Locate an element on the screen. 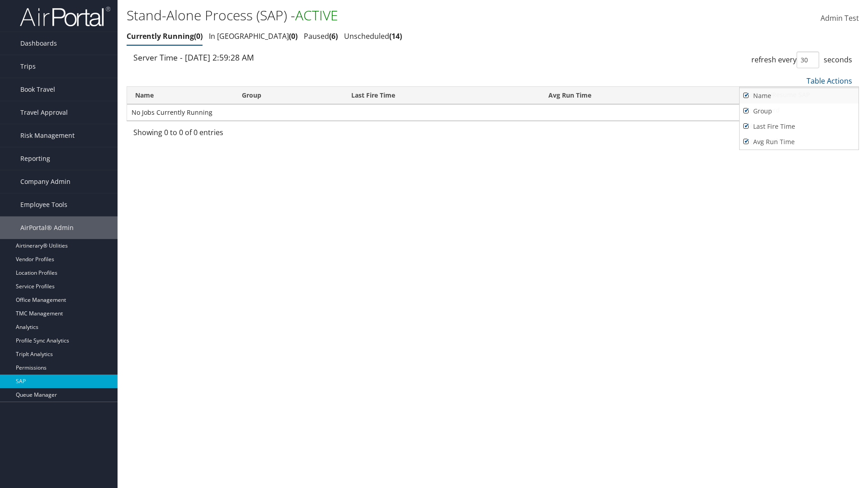 This screenshot has height=488, width=868. span: Company Admin is located at coordinates (45, 181).